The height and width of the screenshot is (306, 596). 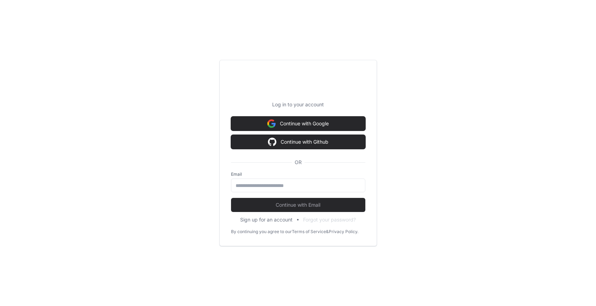 What do you see at coordinates (298, 104) in the screenshot?
I see `p: Log in to your account` at bounding box center [298, 104].